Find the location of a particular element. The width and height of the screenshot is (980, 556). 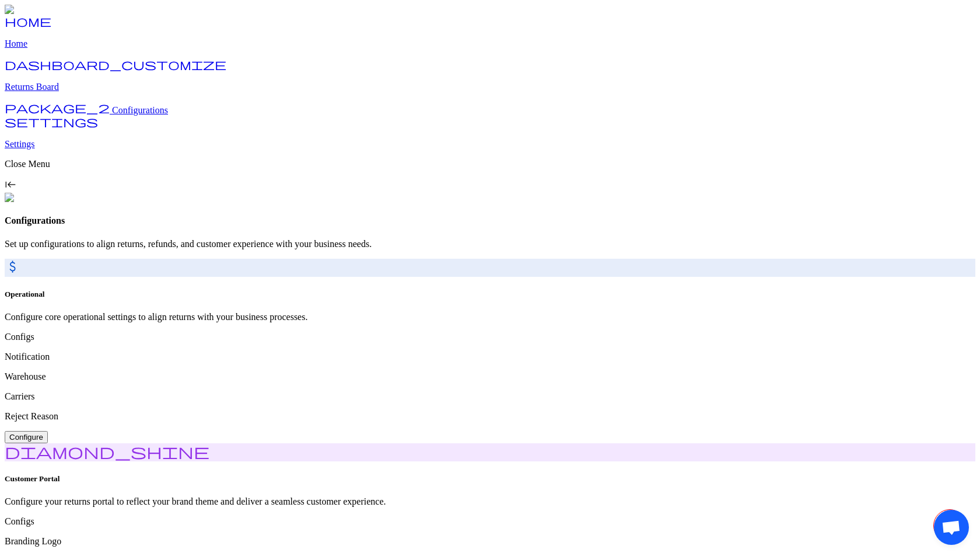

span: settings is located at coordinates (51, 121).